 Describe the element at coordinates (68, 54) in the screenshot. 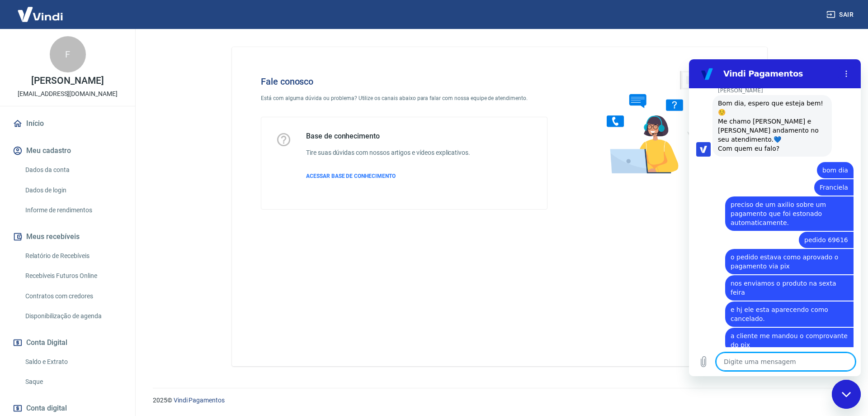

I see `div: F` at that location.